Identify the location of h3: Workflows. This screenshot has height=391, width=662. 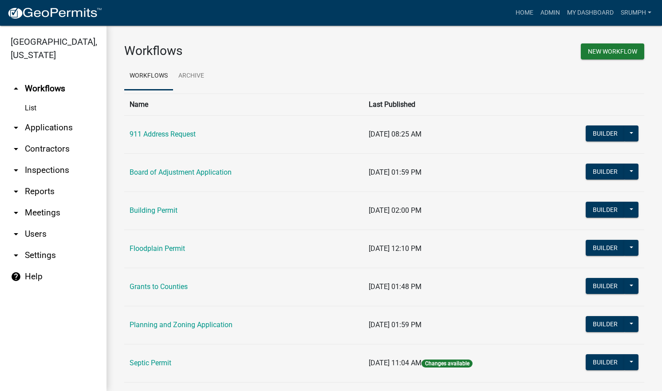
(251, 51).